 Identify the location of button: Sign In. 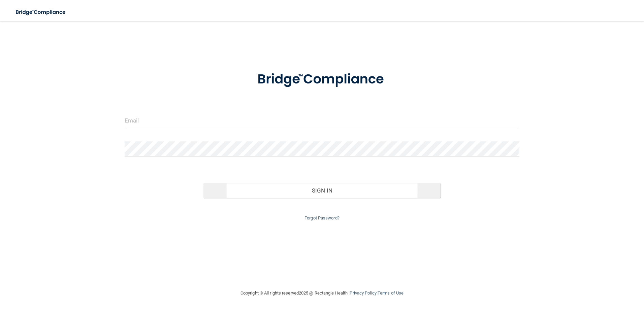
(322, 190).